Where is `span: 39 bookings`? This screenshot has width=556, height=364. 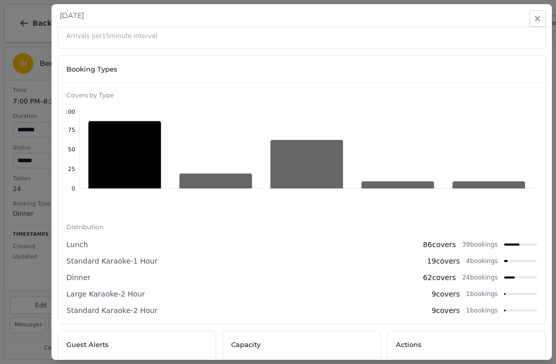 span: 39 bookings is located at coordinates (480, 245).